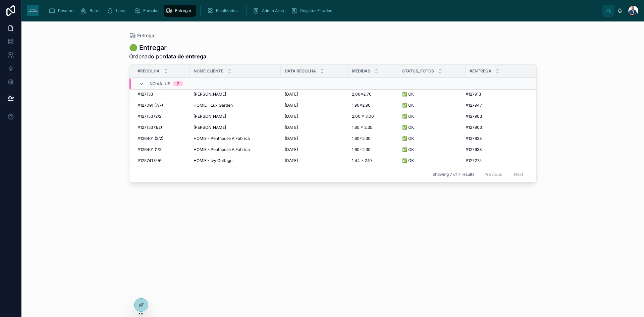 This screenshot has width=644, height=317. Describe the element at coordinates (32, 11) in the screenshot. I see `img: App logo` at that location.